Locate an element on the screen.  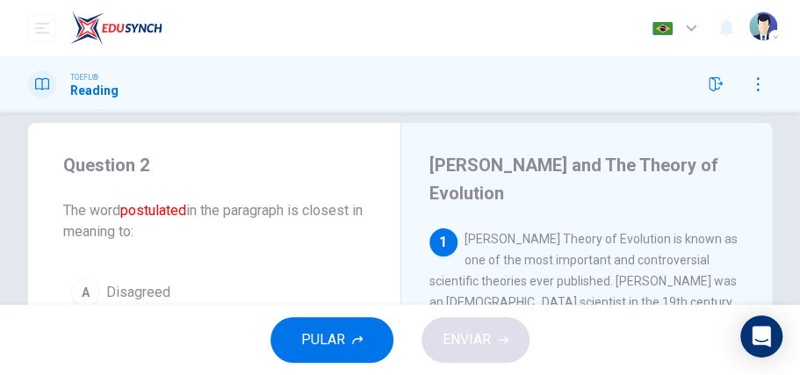
div: 1 is located at coordinates (444, 242).